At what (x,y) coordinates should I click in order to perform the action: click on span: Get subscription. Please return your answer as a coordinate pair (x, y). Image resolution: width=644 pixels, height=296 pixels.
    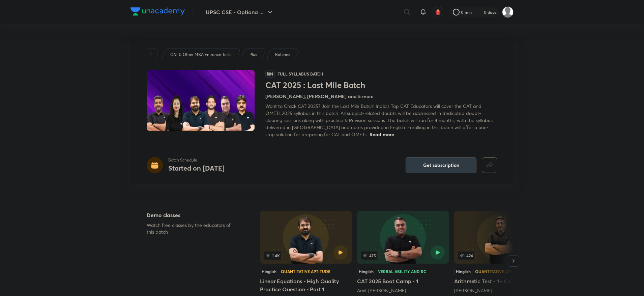
    Looking at the image, I should click on (441, 165).